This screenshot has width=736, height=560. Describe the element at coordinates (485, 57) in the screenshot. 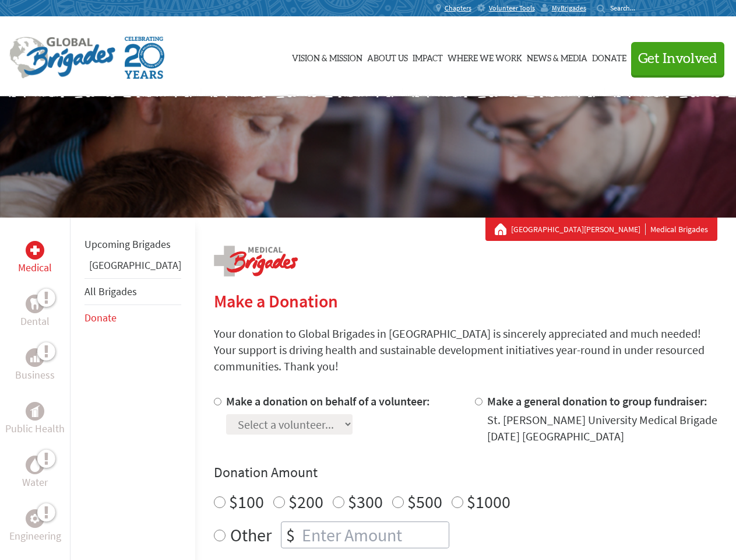

I see `a: Where We Work` at that location.